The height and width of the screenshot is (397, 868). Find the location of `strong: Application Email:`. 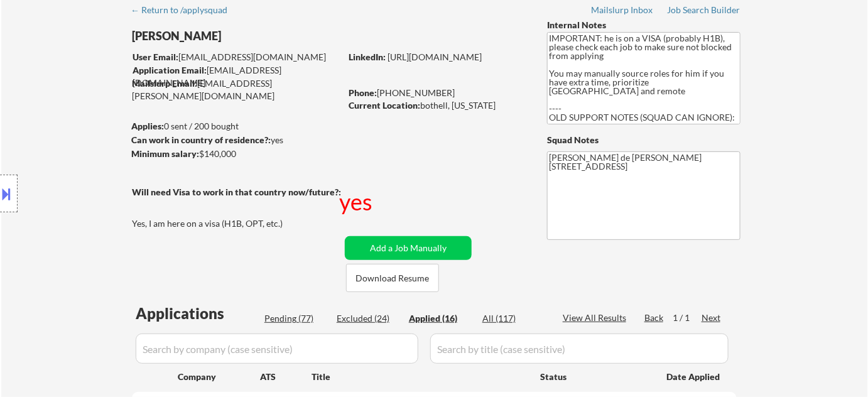

strong: Application Email: is located at coordinates (170, 69).